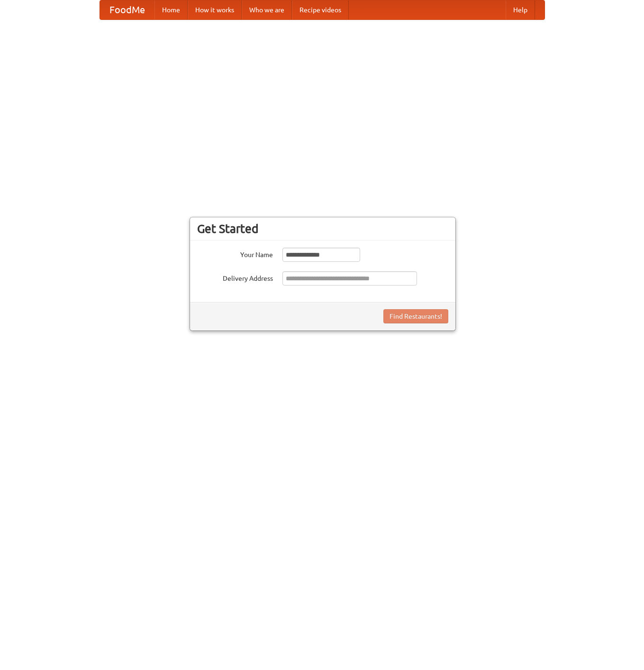 The height and width of the screenshot is (670, 644). I want to click on a: Help, so click(520, 10).